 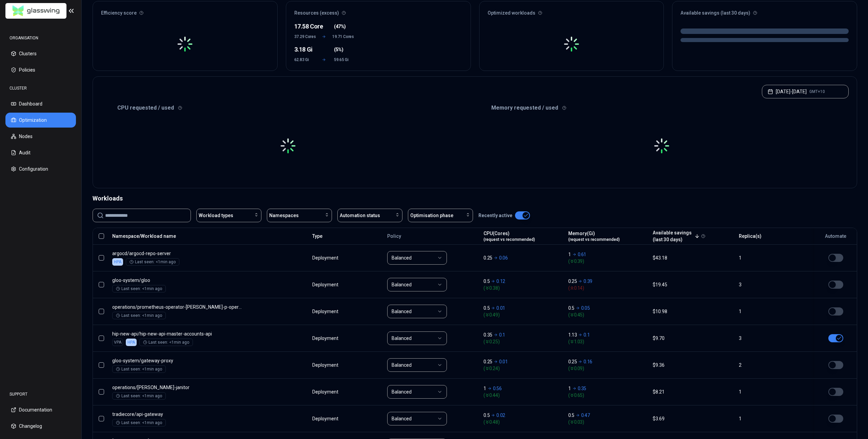 I want to click on div: Efficiency score, so click(x=185, y=11).